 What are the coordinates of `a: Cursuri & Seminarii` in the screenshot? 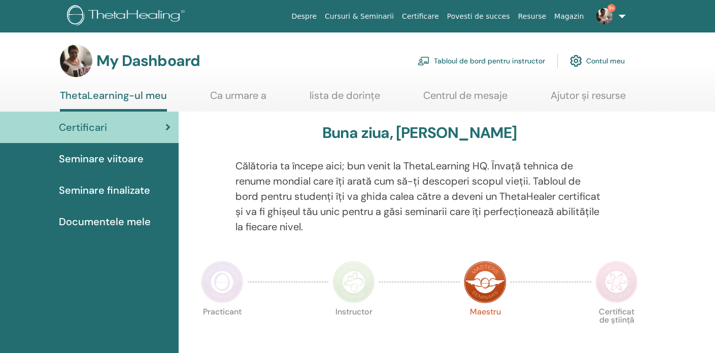 It's located at (359, 16).